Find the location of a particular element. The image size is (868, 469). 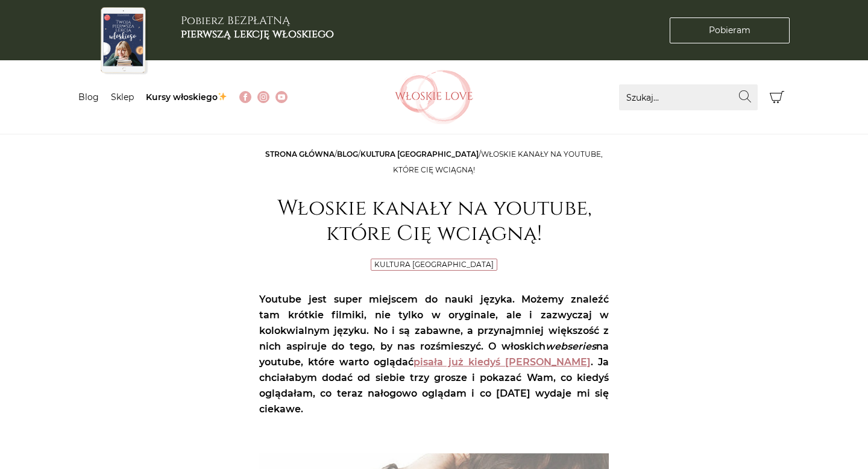

b: pierwszą lekcję włoskiego is located at coordinates (257, 34).